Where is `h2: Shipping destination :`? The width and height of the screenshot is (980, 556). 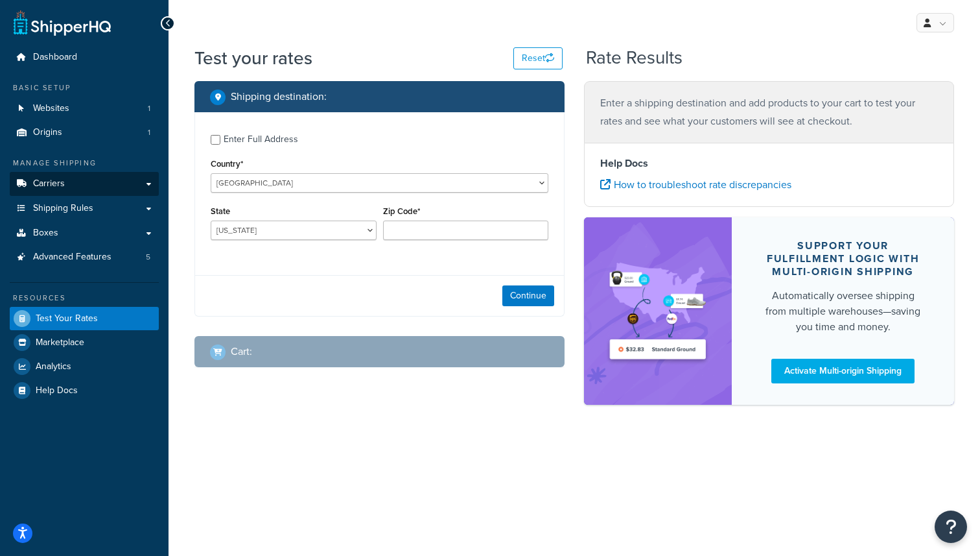 h2: Shipping destination : is located at coordinates (279, 96).